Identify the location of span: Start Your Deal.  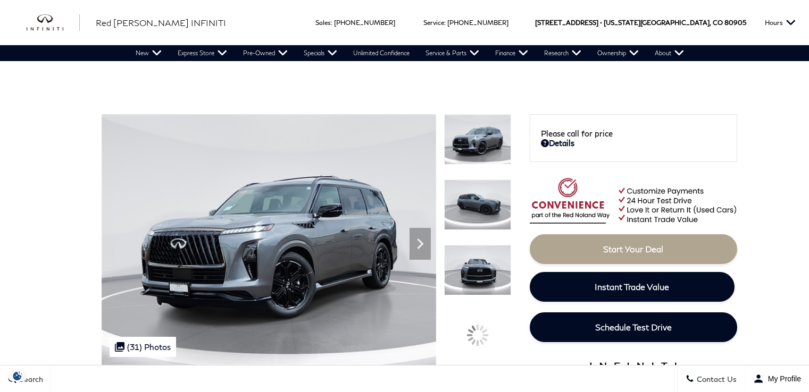
(633, 249).